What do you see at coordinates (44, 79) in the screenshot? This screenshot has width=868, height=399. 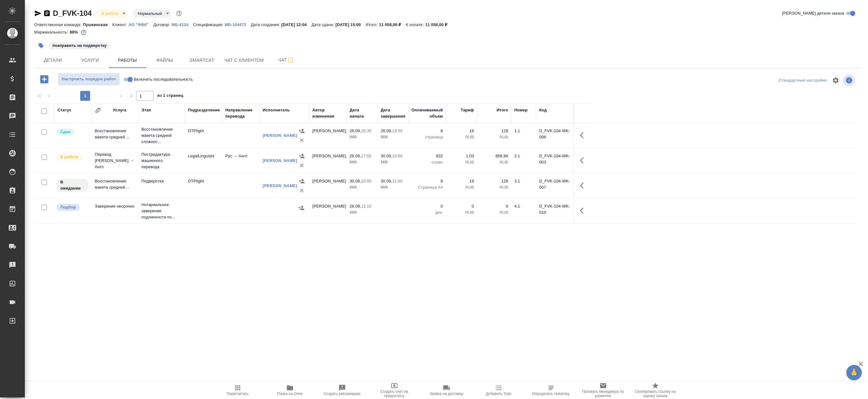 I see `button: Добавить работу` at bounding box center [44, 79].